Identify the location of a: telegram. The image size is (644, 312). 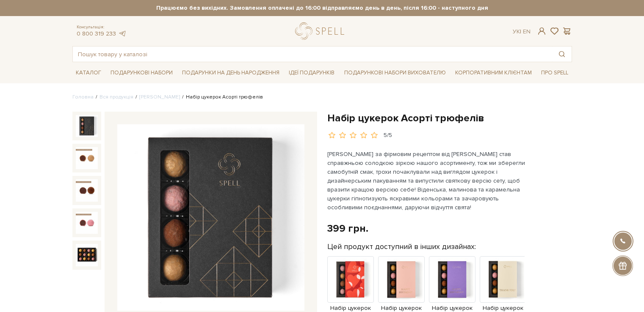
(122, 33).